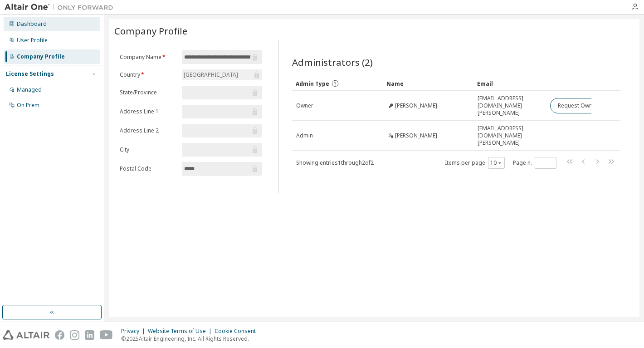 This screenshot has width=644, height=348. What do you see at coordinates (32, 40) in the screenshot?
I see `div: User Profile` at bounding box center [32, 40].